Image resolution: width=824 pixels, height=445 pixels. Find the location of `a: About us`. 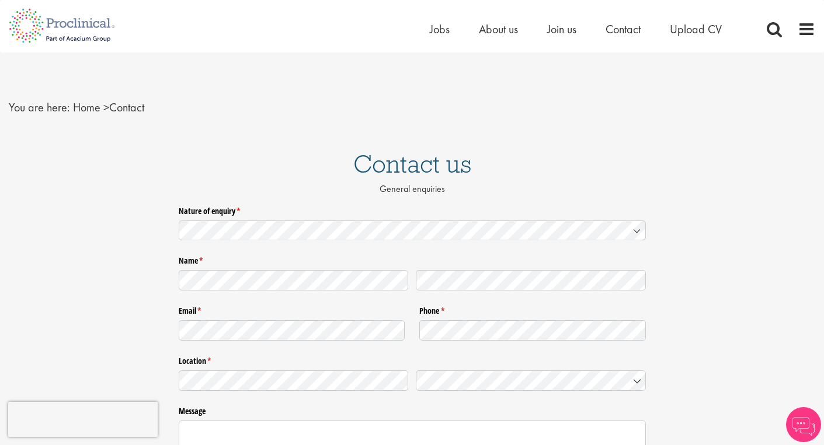

a: About us is located at coordinates (498, 29).